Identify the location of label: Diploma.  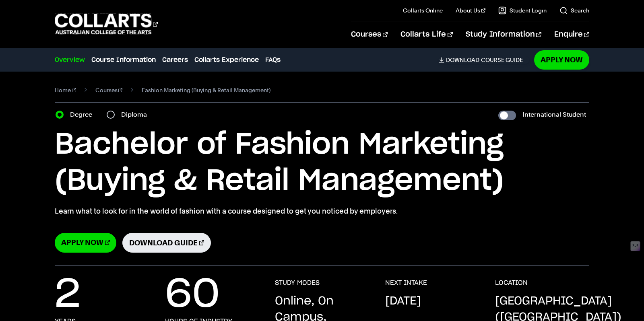
(136, 115).